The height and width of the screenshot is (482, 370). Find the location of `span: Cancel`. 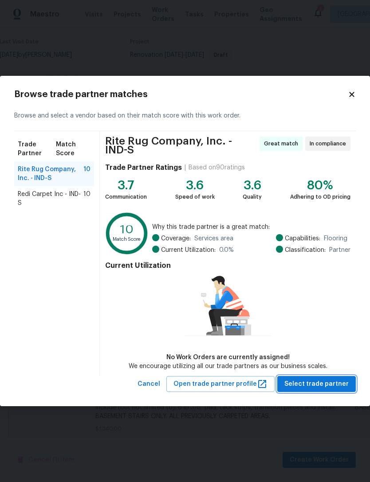

span: Cancel is located at coordinates (149, 384).